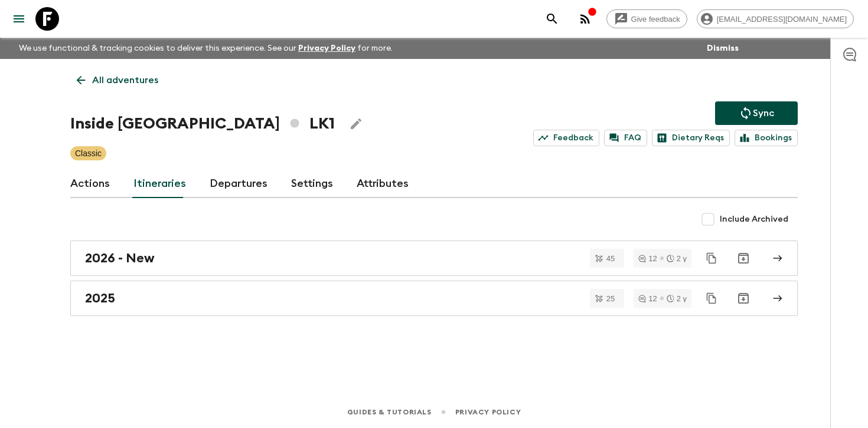 The height and width of the screenshot is (428, 868). What do you see at coordinates (120, 259) in the screenshot?
I see `h2: 2026 - New` at bounding box center [120, 259].